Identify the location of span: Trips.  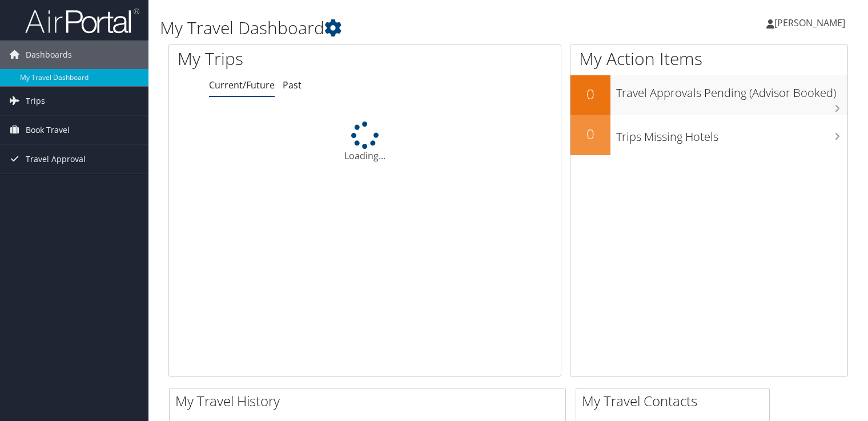
(35, 101).